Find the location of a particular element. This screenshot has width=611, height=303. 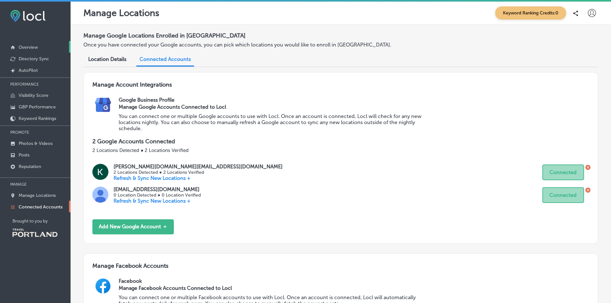

button: Add New Google Account ＋ is located at coordinates (133, 227).